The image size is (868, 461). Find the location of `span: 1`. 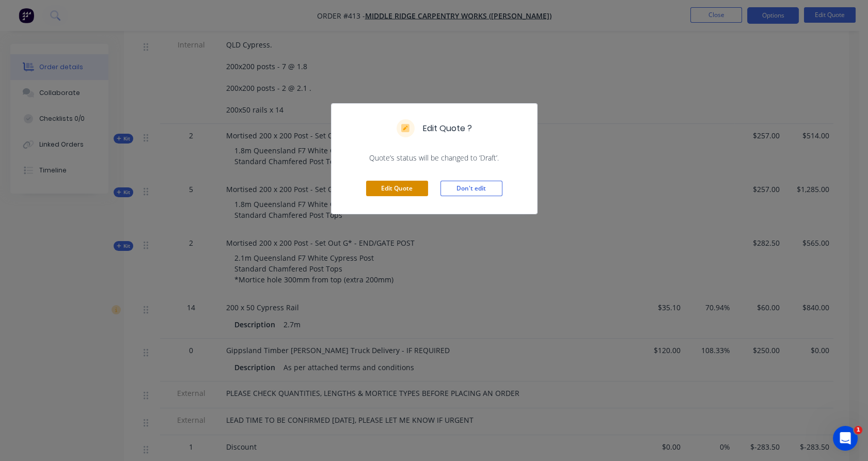

span: 1 is located at coordinates (858, 430).